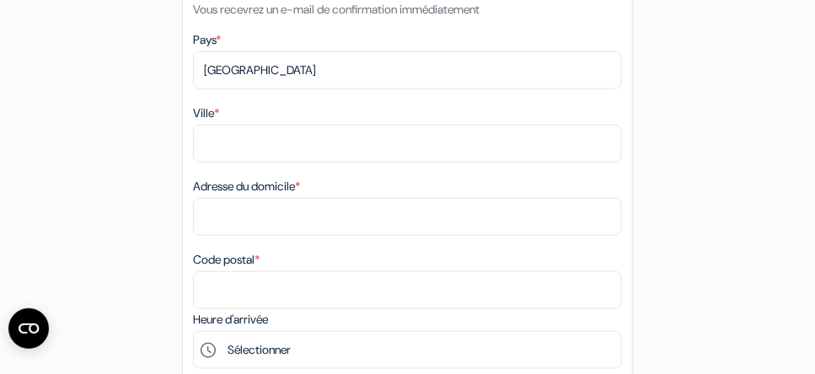  What do you see at coordinates (206, 40) in the screenshot?
I see `label: Pays` at bounding box center [206, 40].